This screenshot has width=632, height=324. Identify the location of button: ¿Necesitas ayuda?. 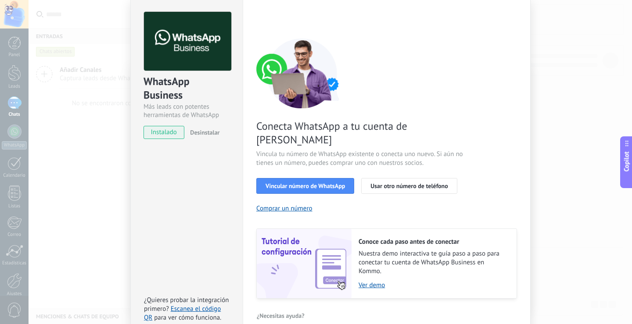
(280, 316).